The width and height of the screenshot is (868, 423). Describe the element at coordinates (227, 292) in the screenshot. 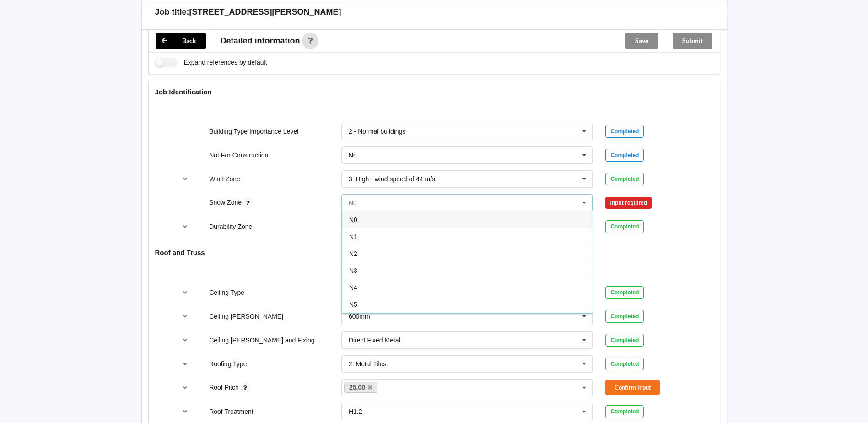

I see `label: Ceiling Type` at that location.